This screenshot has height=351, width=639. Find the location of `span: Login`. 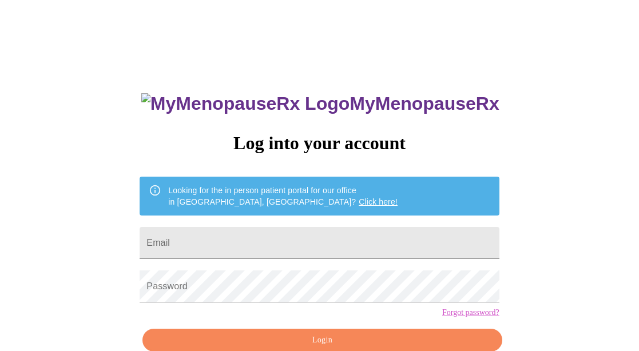

span: Login is located at coordinates (322, 341).